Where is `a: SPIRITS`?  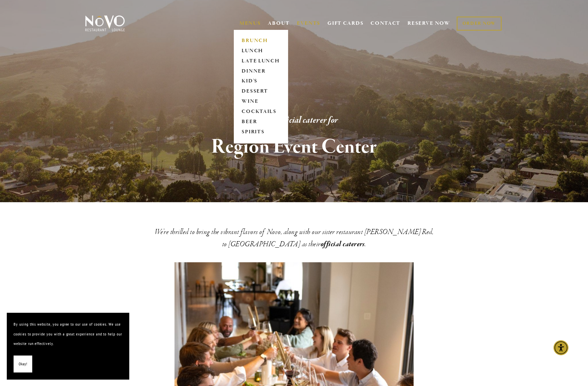 a: SPIRITS is located at coordinates (261, 133).